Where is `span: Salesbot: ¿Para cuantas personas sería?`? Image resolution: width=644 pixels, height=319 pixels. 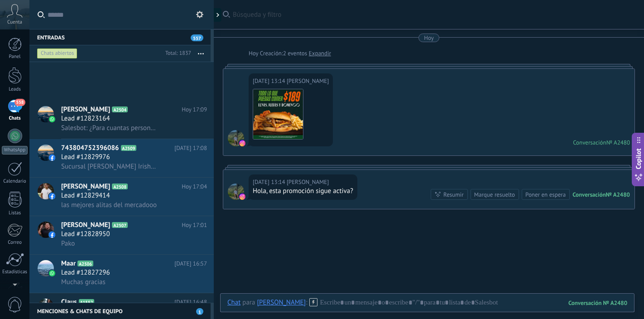
span: Salesbot: ¿Para cuantas personas sería? is located at coordinates (109, 128).